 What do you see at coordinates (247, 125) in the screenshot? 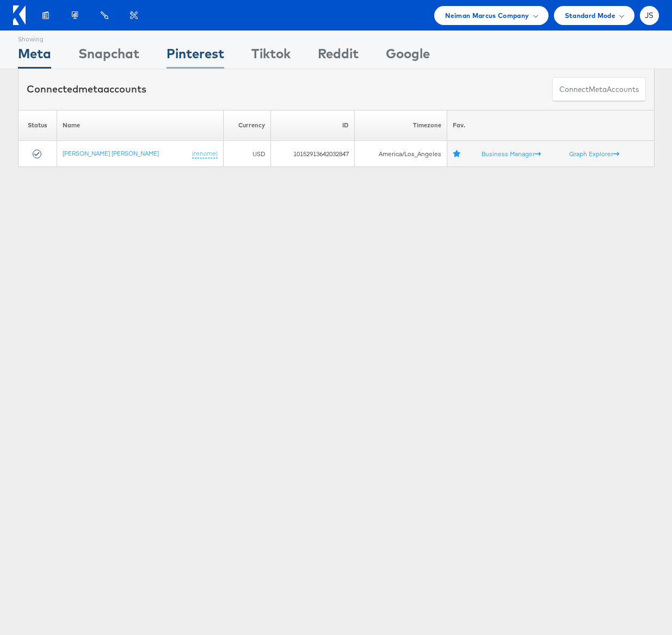
I see `th: Currency` at bounding box center [247, 125].